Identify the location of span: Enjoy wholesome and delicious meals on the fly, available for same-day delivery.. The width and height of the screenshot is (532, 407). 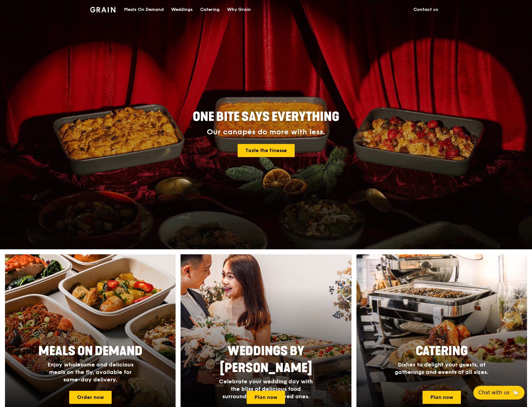
(90, 372).